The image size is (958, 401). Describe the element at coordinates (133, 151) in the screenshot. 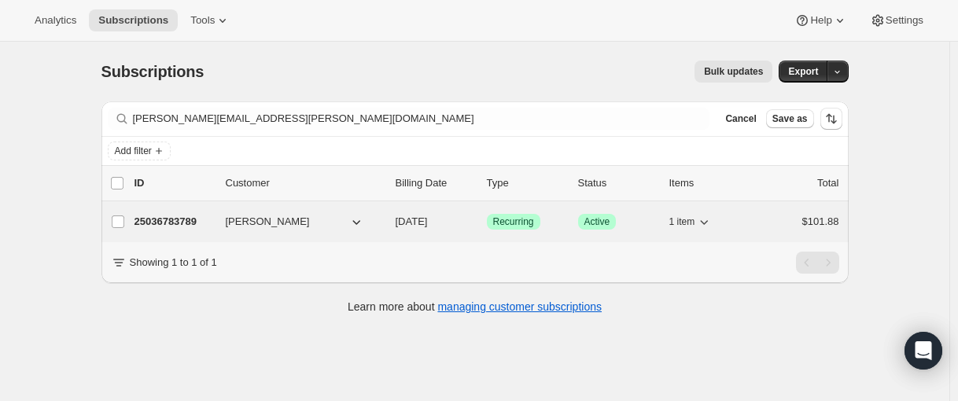

I see `span: Add filter` at that location.